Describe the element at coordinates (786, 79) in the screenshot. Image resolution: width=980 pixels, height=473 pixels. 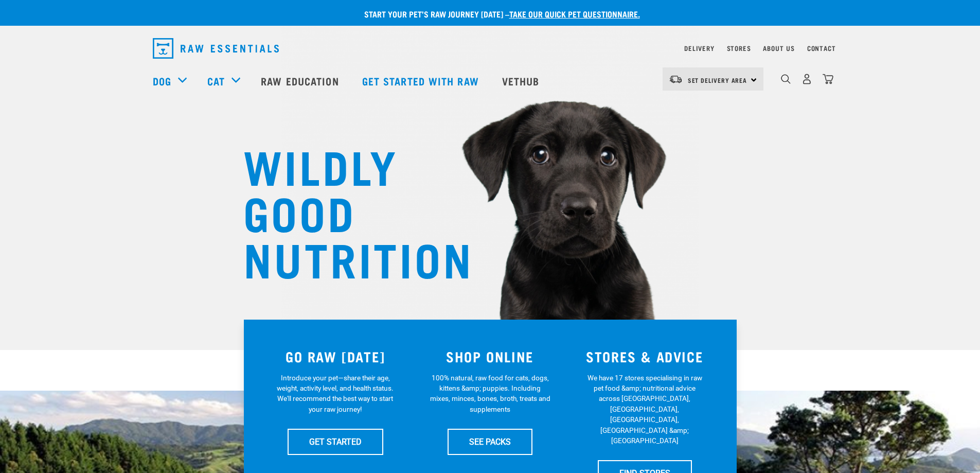
I see `img: home-icon-1@2x.png` at that location.